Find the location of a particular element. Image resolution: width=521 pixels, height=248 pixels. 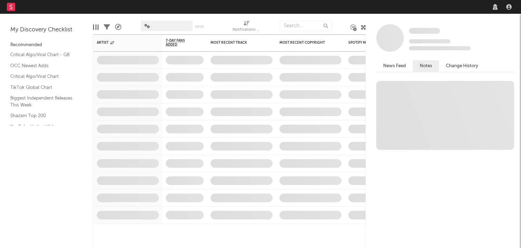

button: Save is located at coordinates (200, 27).